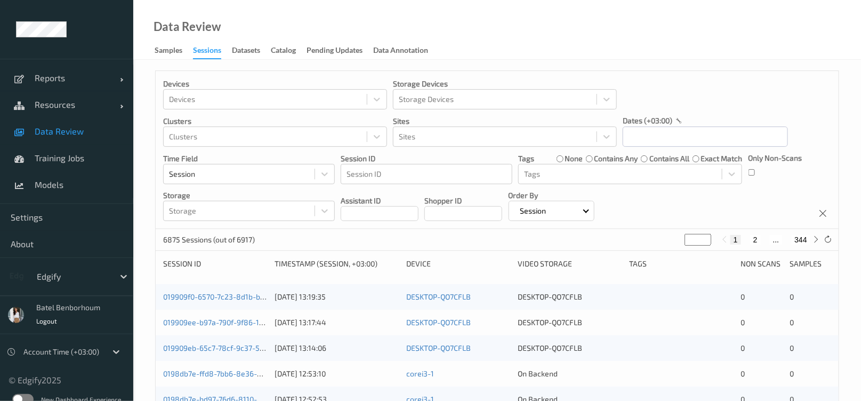 The image size is (861, 401). I want to click on p: 6875 Sessions (out of 6917), so click(209, 239).